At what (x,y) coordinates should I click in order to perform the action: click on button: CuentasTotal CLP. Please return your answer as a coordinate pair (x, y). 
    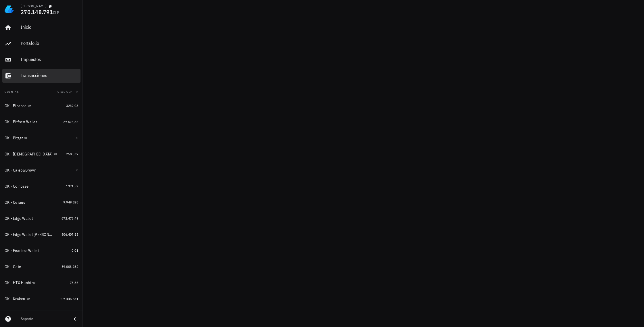
    Looking at the image, I should click on (42, 92).